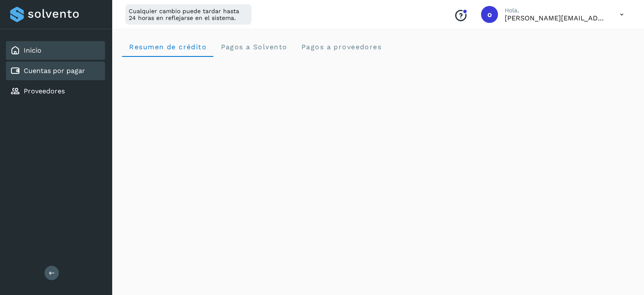 Image resolution: width=644 pixels, height=295 pixels. What do you see at coordinates (556, 18) in the screenshot?
I see `p: orlando@rfllogistics.com.mx` at bounding box center [556, 18].